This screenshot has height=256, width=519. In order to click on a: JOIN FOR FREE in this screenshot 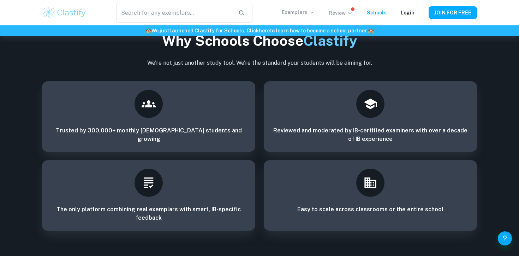, I will do `click(452, 13)`.